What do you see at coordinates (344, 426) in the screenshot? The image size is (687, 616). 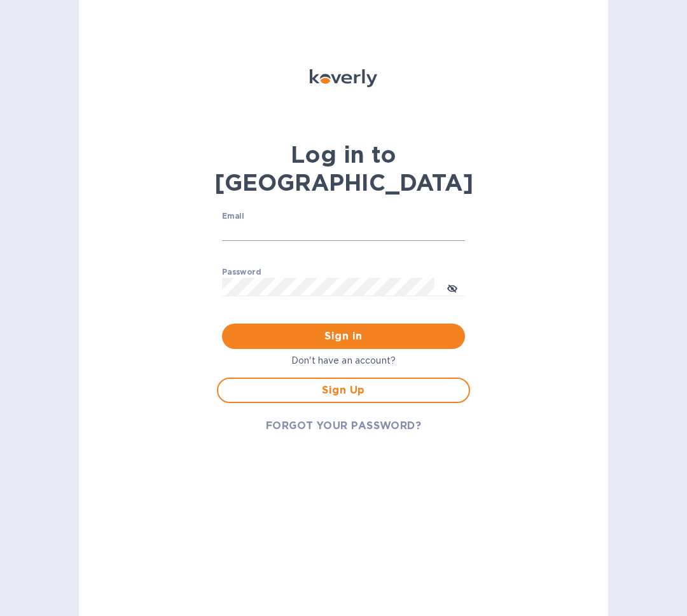 I see `button: FORGOT YOUR PASSWORD?` at bounding box center [344, 426].